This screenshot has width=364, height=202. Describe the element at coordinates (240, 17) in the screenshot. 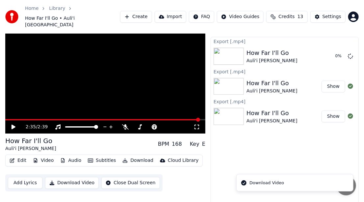

I see `button: Video Guides` at that location.